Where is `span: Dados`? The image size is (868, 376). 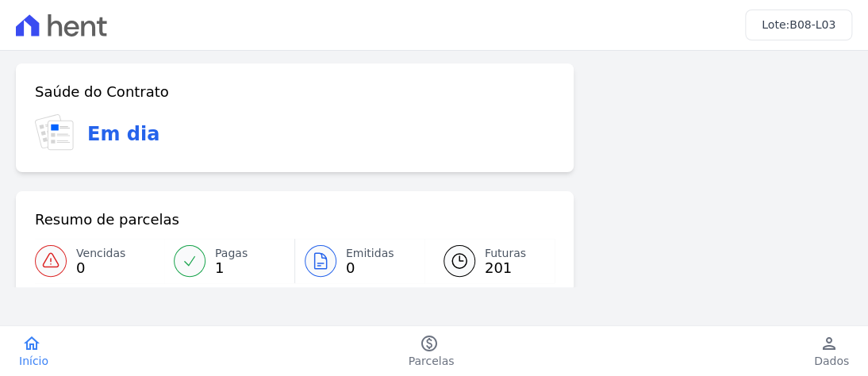
span: Dados is located at coordinates (832, 361).